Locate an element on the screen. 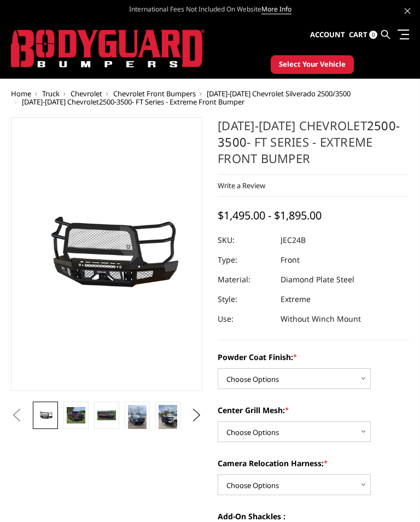 The width and height of the screenshot is (420, 522). dd: Without Winch Mount is located at coordinates (320, 319).